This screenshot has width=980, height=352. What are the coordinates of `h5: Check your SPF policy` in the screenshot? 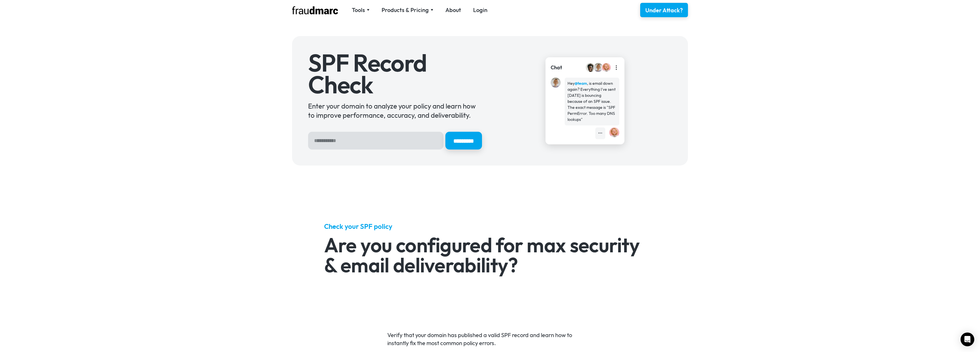 It's located at (490, 227).